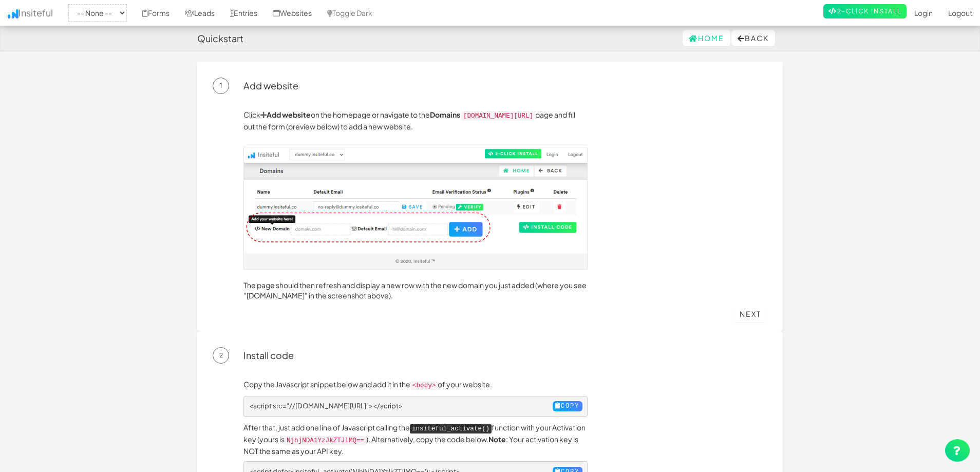  What do you see at coordinates (415, 439) in the screenshot?
I see `p: After that, just add one line of Javascript calling the function with your Activation key (yours ...` at bounding box center [415, 439].